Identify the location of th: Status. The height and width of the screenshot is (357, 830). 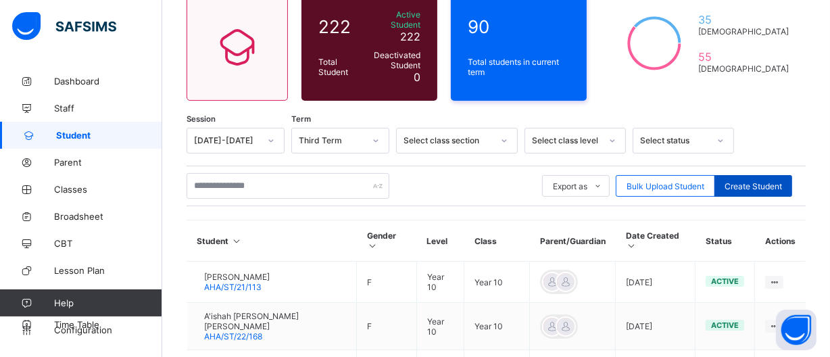
(725, 241).